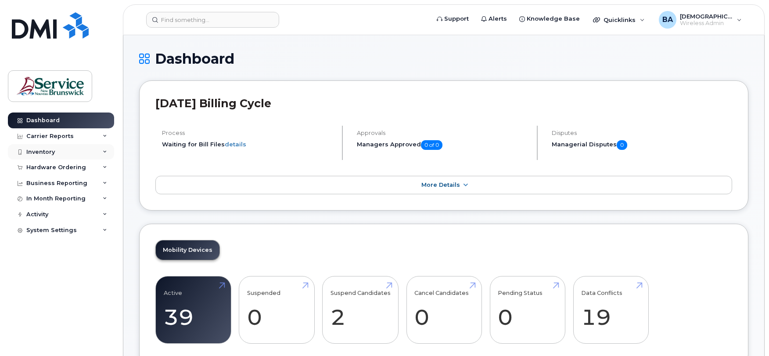 The width and height of the screenshot is (769, 356). Describe the element at coordinates (235, 144) in the screenshot. I see `a: details` at that location.